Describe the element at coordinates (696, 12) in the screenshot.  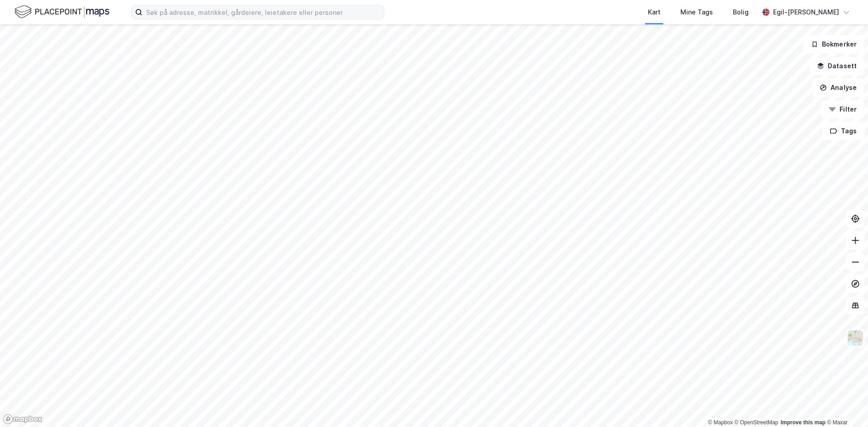
I see `div: Mine Tags` at that location.